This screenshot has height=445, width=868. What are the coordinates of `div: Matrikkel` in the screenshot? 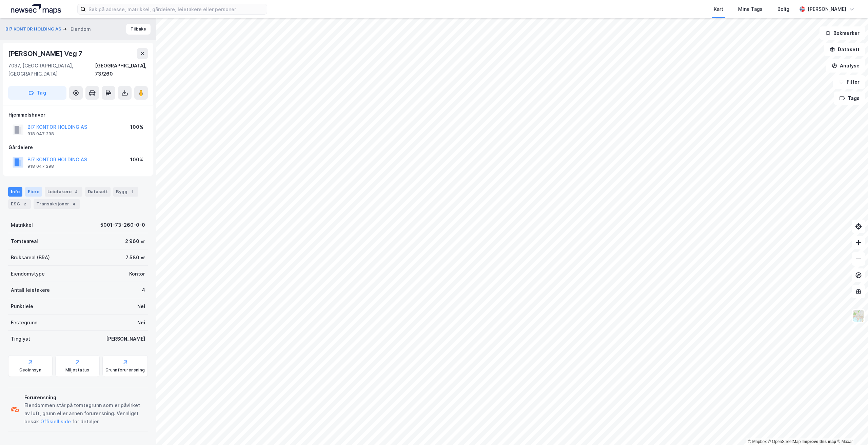 It's located at (22, 226).